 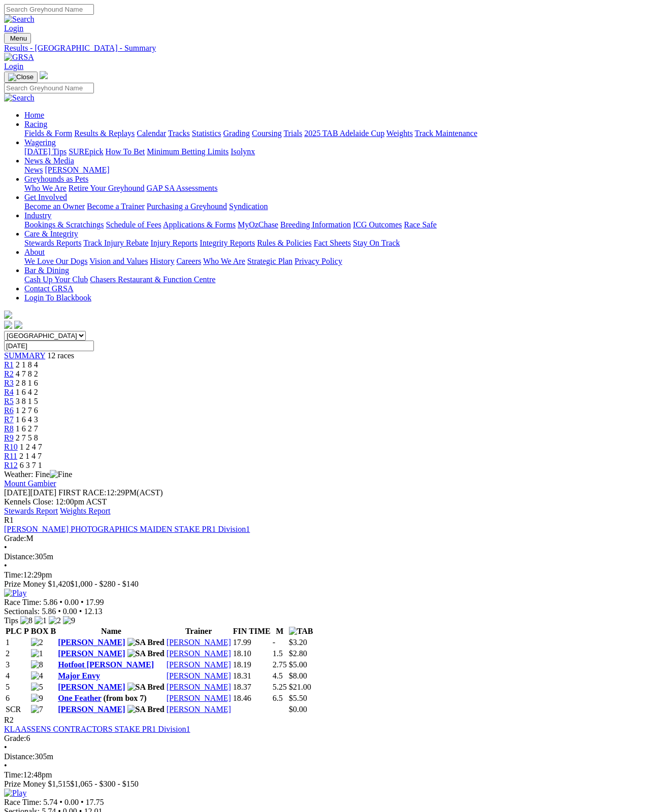 What do you see at coordinates (9, 392) in the screenshot?
I see `a: R4` at bounding box center [9, 392].